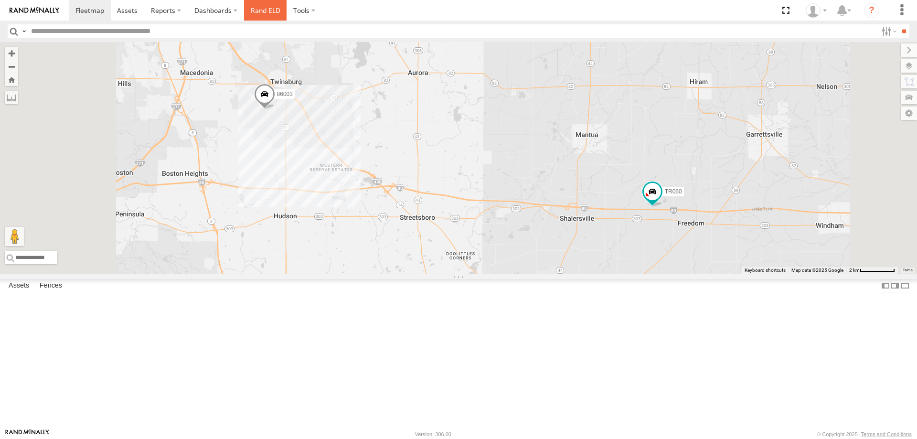  I want to click on button: Keyboard shortcuts, so click(765, 270).